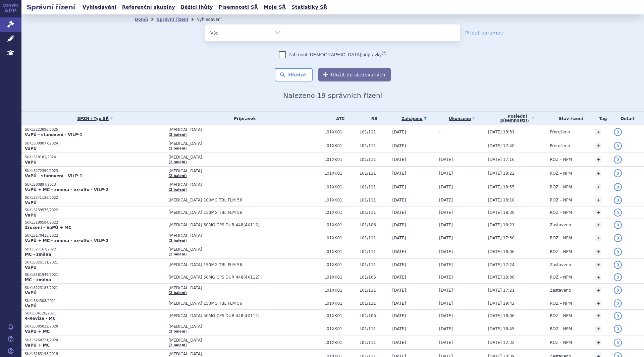 This screenshot has width=644, height=357. I want to click on th: Tag, so click(601, 118).